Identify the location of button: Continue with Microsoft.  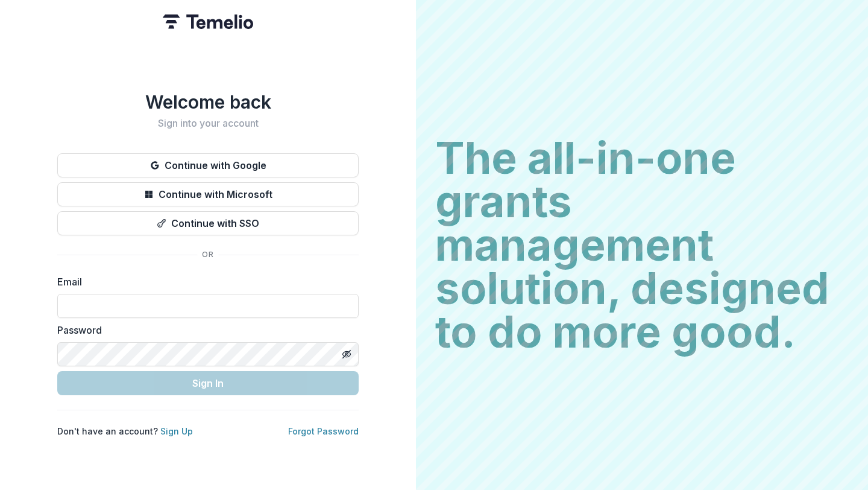
(208, 195).